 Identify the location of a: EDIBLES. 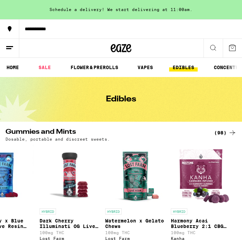
(183, 67).